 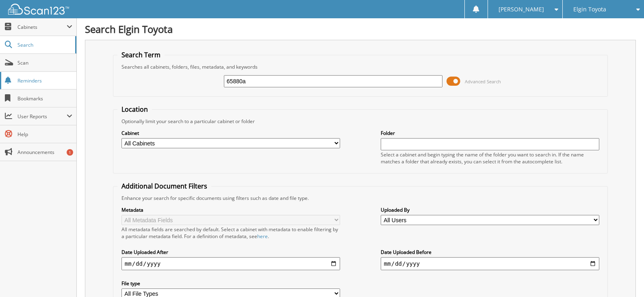 What do you see at coordinates (231, 263) in the screenshot?
I see `input: start` at bounding box center [231, 263].